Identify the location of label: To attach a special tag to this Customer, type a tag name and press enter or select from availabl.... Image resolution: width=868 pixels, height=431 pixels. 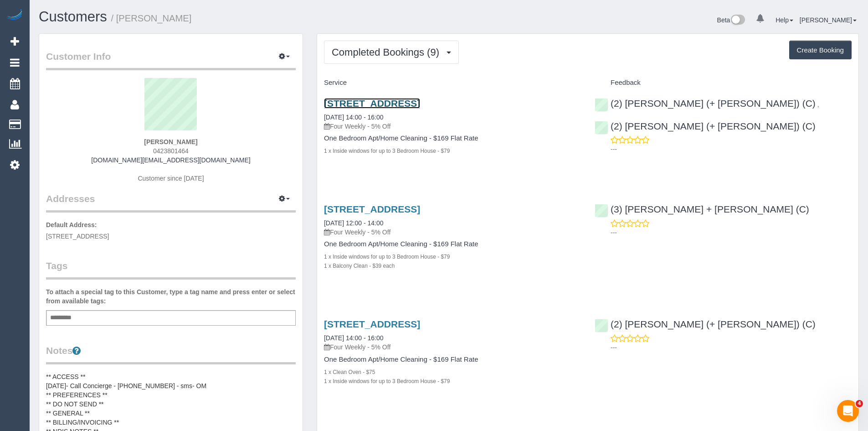
(171, 296).